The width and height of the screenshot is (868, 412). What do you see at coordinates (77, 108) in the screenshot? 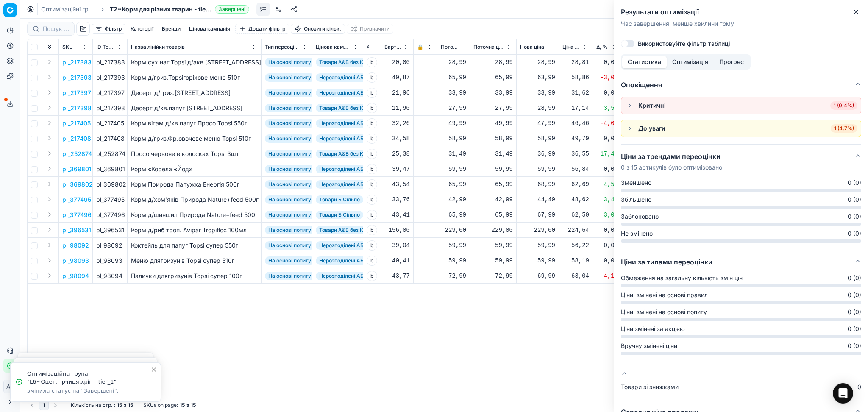
I see `button: pl_217398` at bounding box center [77, 108].